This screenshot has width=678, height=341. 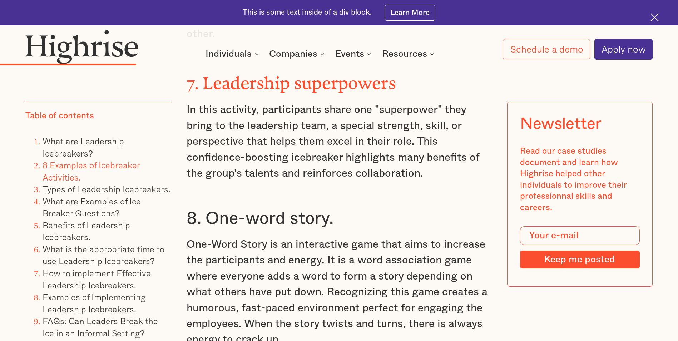 I want to click on div: Newsletter, so click(x=560, y=124).